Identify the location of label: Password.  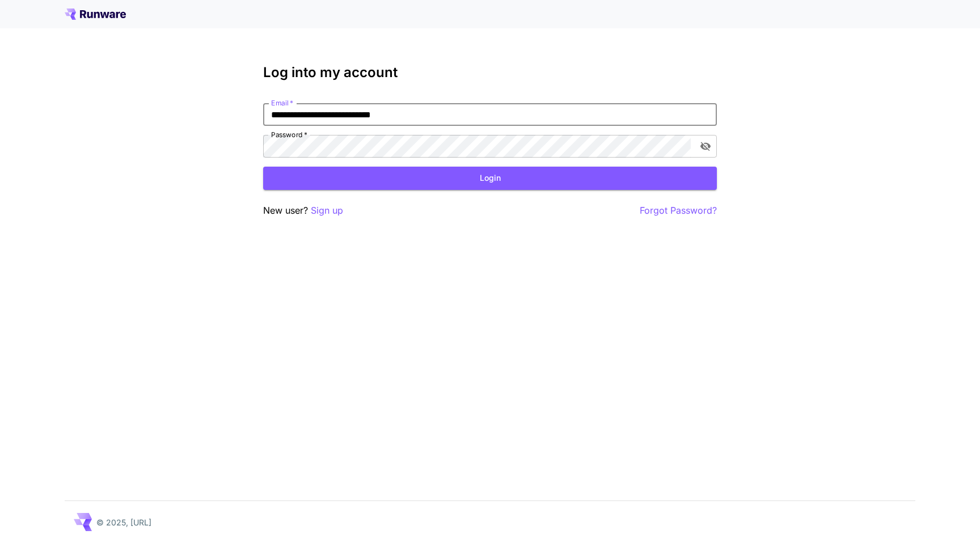
(289, 134).